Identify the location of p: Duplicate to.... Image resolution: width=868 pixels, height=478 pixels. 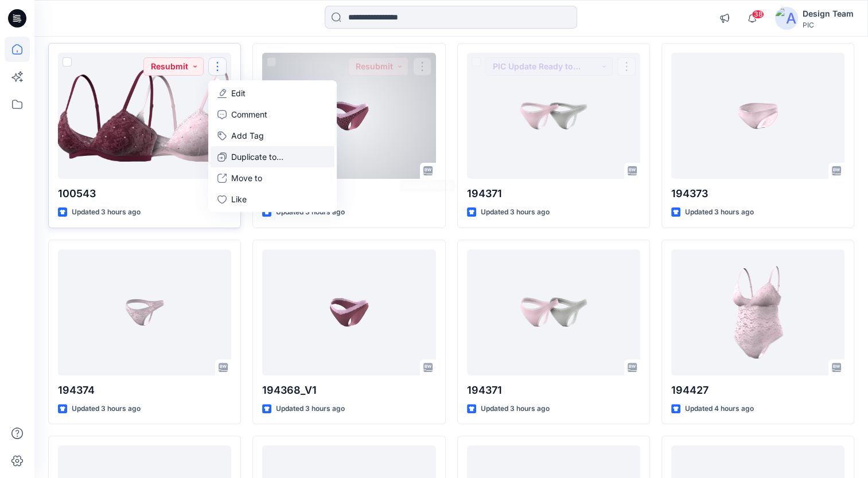
(257, 157).